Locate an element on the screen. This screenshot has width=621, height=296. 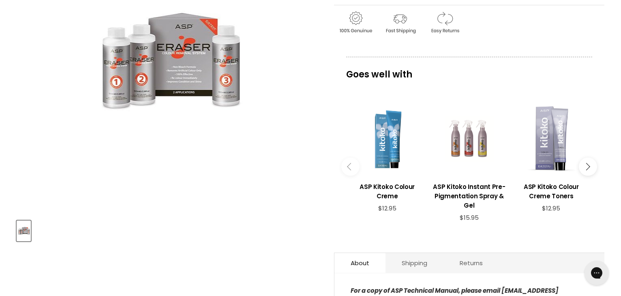
img: returns.gif is located at coordinates (445, 22).